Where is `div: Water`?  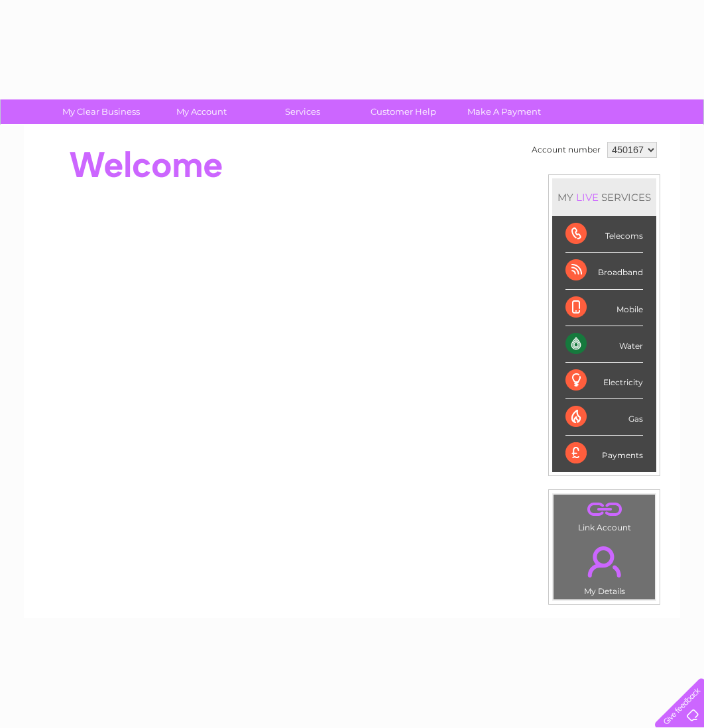 div: Water is located at coordinates (604, 344).